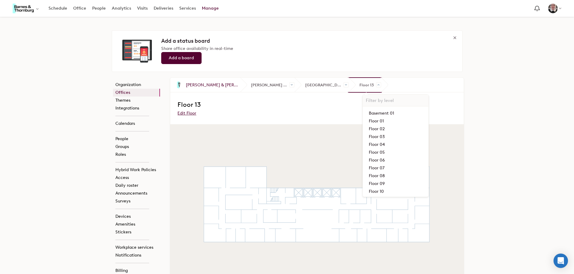 The height and width of the screenshot is (274, 574). What do you see at coordinates (181, 58) in the screenshot?
I see `a: Add a board` at bounding box center [181, 58].